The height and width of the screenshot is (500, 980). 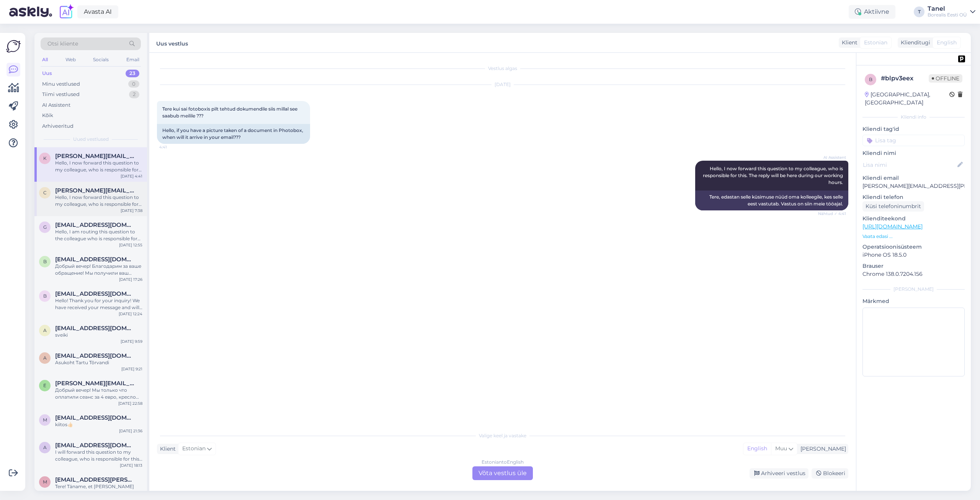 What do you see at coordinates (66, 12) in the screenshot?
I see `img: explore-ai` at bounding box center [66, 12].